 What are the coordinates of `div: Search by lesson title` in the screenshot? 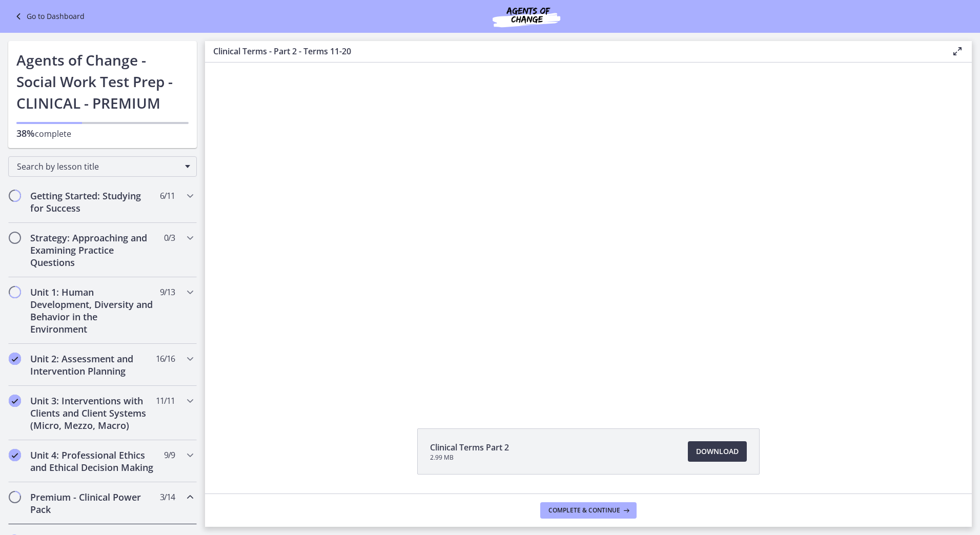 It's located at (103, 166).